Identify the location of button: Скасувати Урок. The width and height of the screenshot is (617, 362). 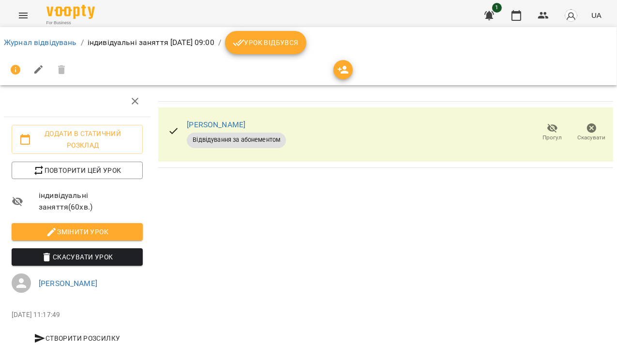
(77, 257).